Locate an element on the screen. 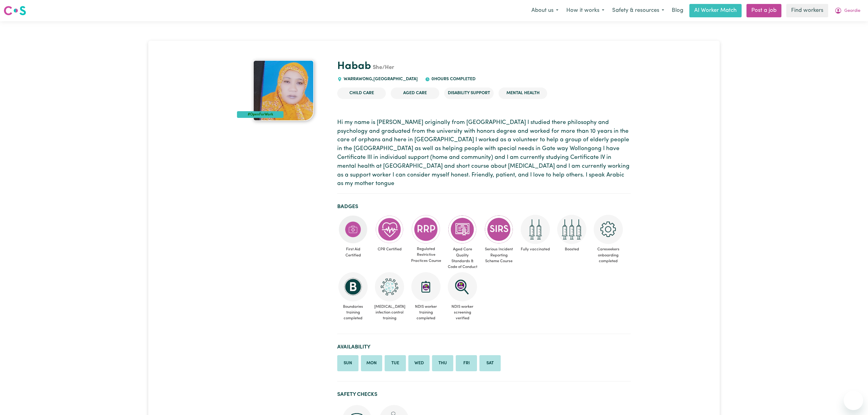 The width and height of the screenshot is (868, 415). img: Habab is located at coordinates (283, 91).